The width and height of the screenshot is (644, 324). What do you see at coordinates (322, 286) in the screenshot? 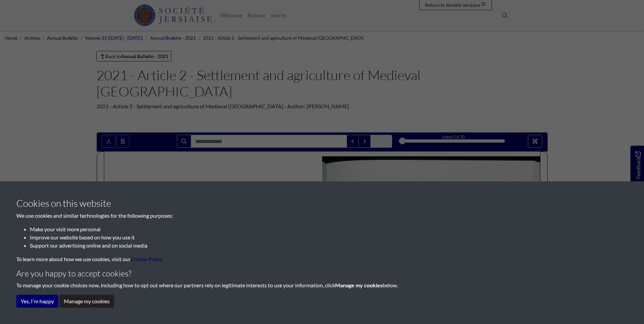
I see `p: To manage your cookie choices now, including how to opt out where our partners rely on legitimate...` at bounding box center [322, 286].